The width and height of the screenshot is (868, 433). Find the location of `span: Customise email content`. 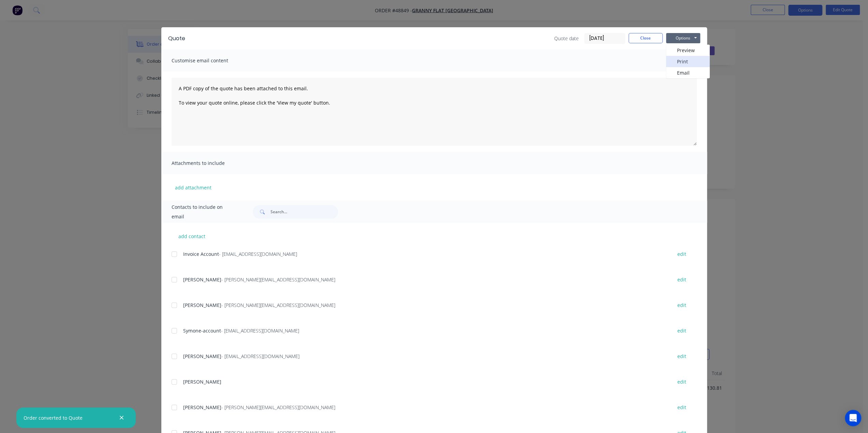

span: Customise email content is located at coordinates (209, 61).